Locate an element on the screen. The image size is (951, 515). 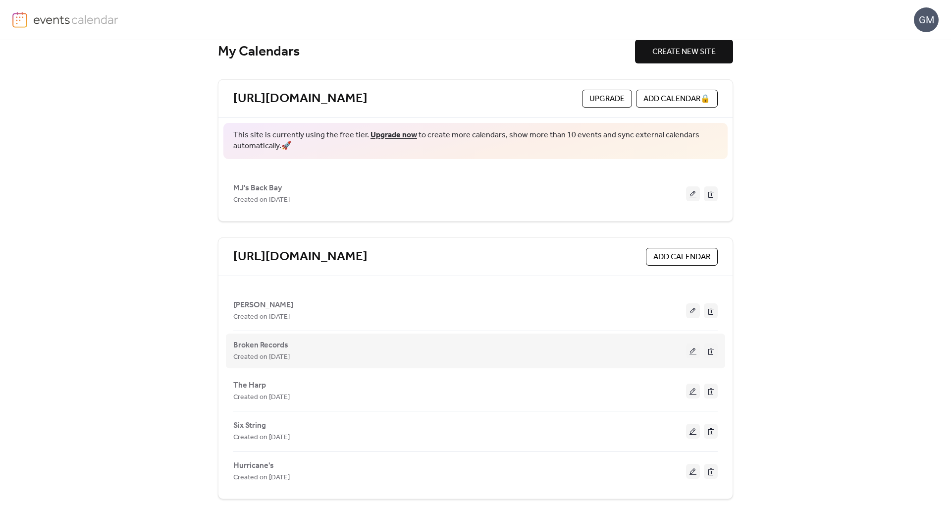
span: Hurricane's is located at coordinates (254, 466).